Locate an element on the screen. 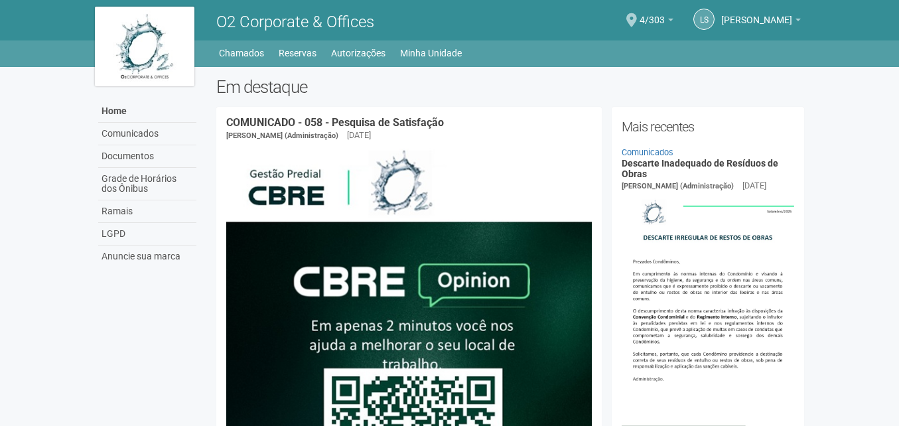  a: Grade de Horários dos Ônibus is located at coordinates (147, 184).